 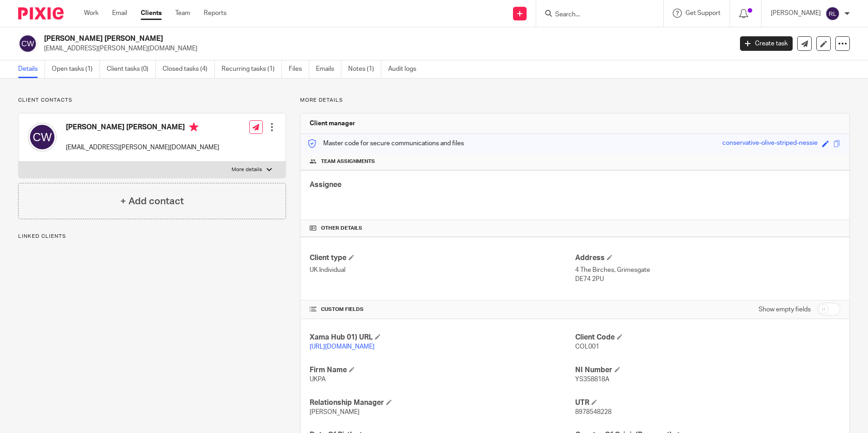 What do you see at coordinates (365, 69) in the screenshot?
I see `a: Notes (1)` at bounding box center [365, 69].